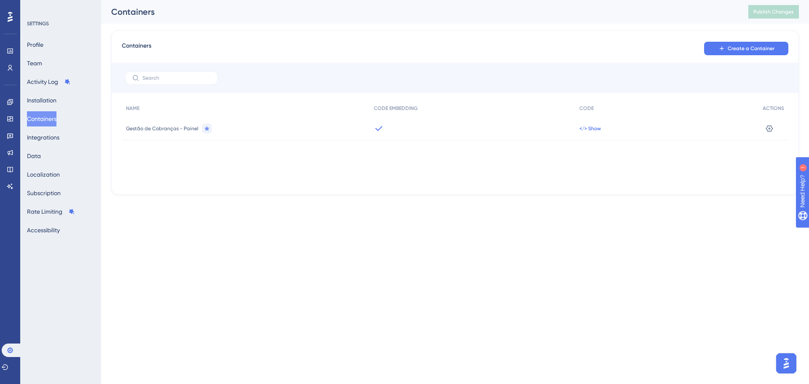 The width and height of the screenshot is (809, 384). I want to click on button: Accessibility, so click(43, 230).